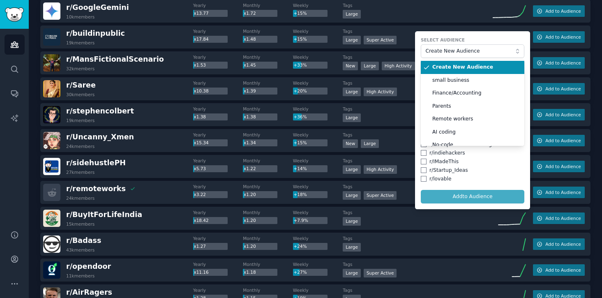 The image size is (602, 298). Describe the element at coordinates (52, 11) in the screenshot. I see `img: GoogleGemini` at that location.